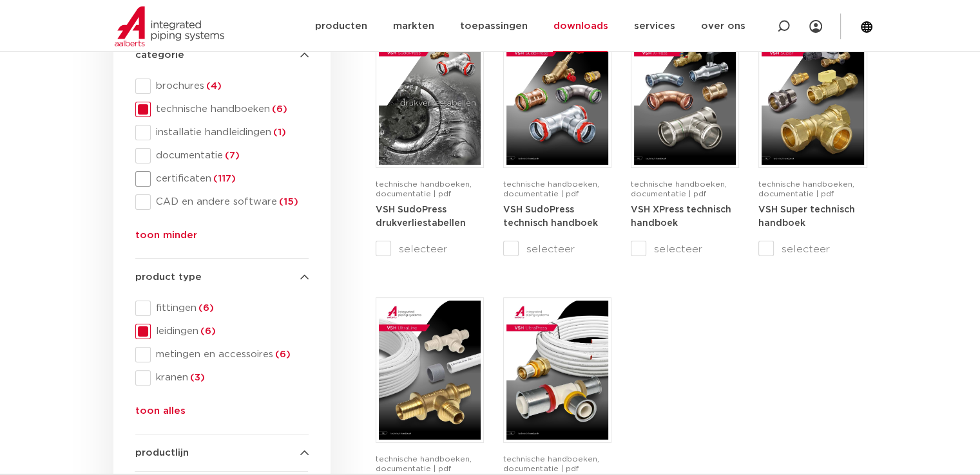 The height and width of the screenshot is (475, 980). What do you see at coordinates (807, 217) in the screenshot?
I see `strong: VSH Super technisch handboek` at bounding box center [807, 217].